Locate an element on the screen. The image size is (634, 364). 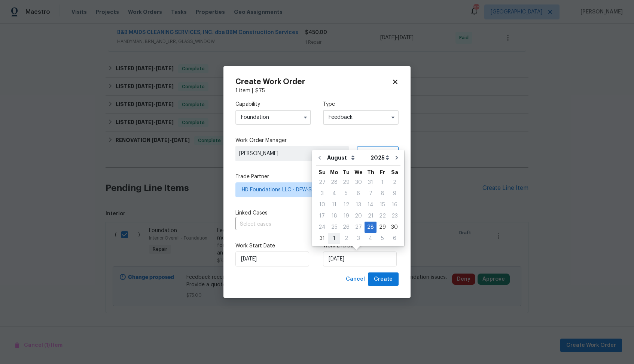
div: Sat Aug 30 2025 is located at coordinates (394, 227).